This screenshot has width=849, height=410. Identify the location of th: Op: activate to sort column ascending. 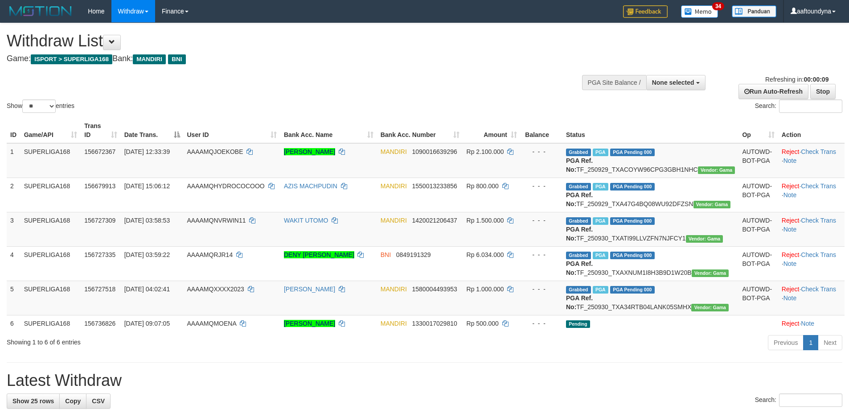
(758, 130).